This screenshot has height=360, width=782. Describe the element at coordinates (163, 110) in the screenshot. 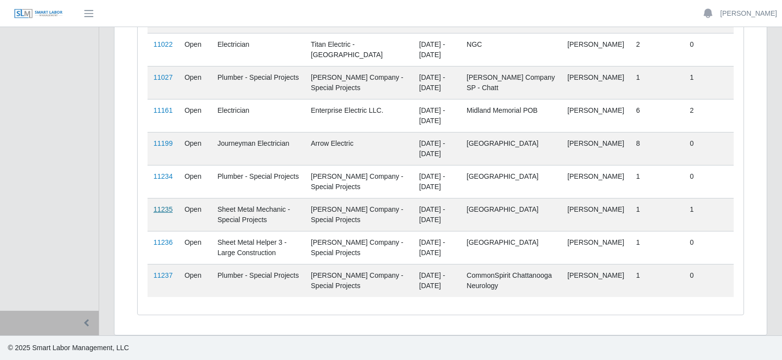

I see `a: 11161` at that location.